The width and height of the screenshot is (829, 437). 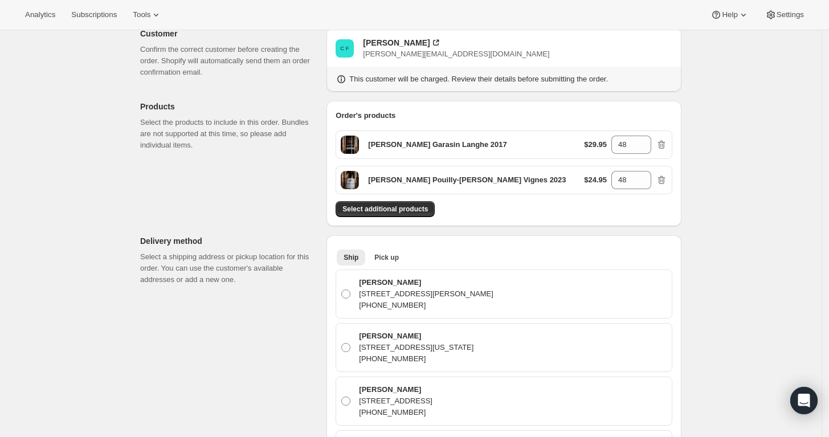 I want to click on button: Settings, so click(x=785, y=15).